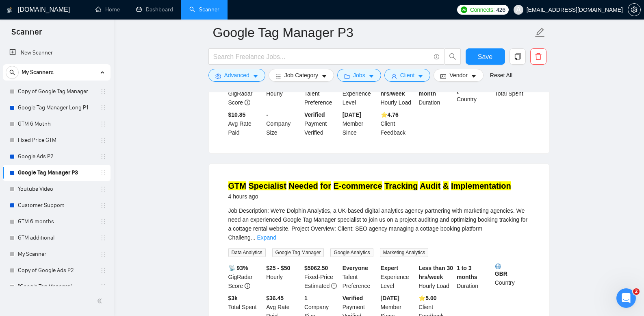  What do you see at coordinates (481, 186) in the screenshot?
I see `mark: Implementation` at bounding box center [481, 186].